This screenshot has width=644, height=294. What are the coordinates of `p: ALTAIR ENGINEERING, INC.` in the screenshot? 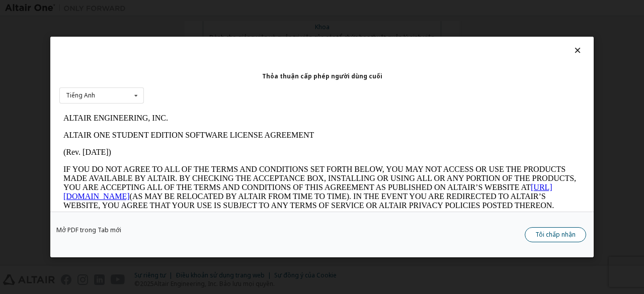 It's located at (263, 9).